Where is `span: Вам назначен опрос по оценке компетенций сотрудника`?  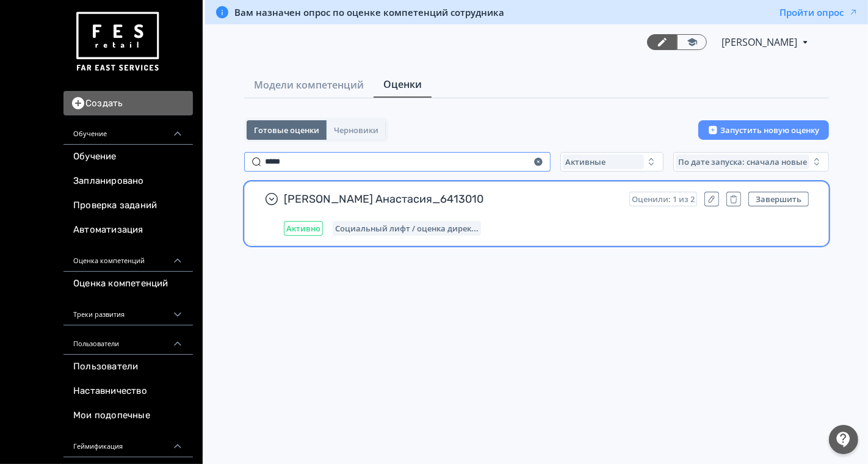
span: Вам назначен опрос по оценке компетенций сотрудника is located at coordinates (370, 12).